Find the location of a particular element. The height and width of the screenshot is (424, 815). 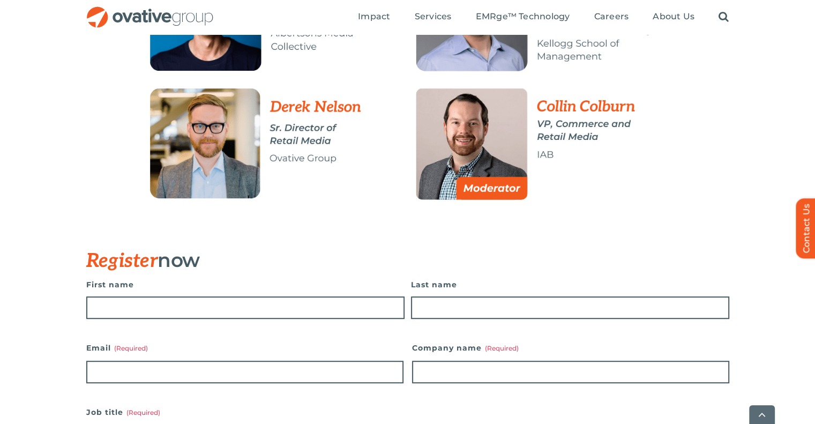

a: Services is located at coordinates (433, 17).